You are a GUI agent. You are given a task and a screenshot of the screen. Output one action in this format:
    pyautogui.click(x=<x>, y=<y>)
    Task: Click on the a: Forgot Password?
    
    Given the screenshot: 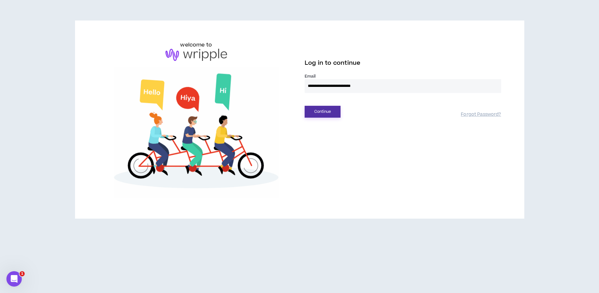 What is the action you would take?
    pyautogui.click(x=481, y=114)
    